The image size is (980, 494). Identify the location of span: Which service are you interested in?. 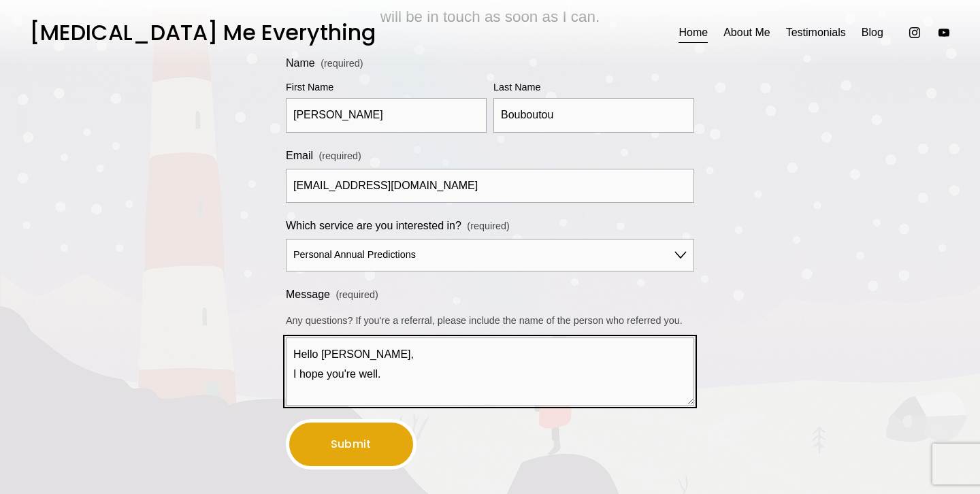
(374, 226).